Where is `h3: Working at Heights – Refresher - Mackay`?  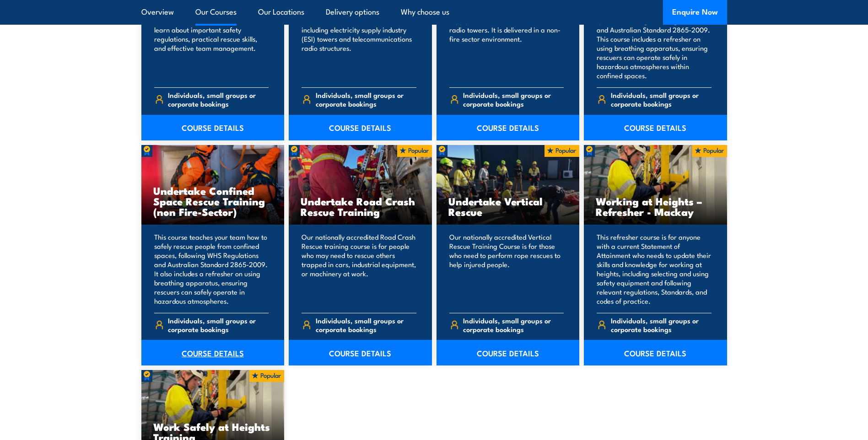
h3: Working at Heights – Refresher - Mackay is located at coordinates (655, 206).